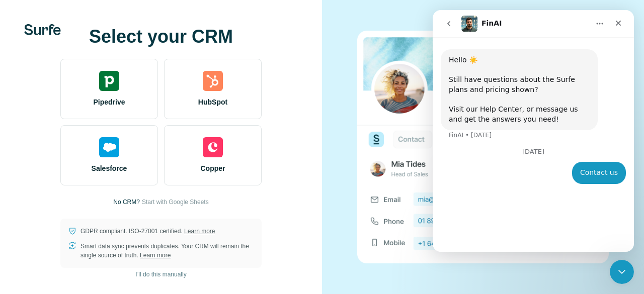 The height and width of the screenshot is (294, 644). What do you see at coordinates (167, 14) in the screenshot?
I see `button: Home` at bounding box center [167, 14].